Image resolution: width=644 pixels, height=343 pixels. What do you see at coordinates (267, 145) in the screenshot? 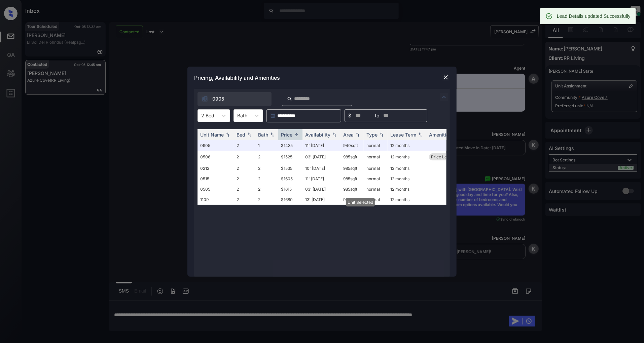
I see `td: 1` at bounding box center [267, 145].